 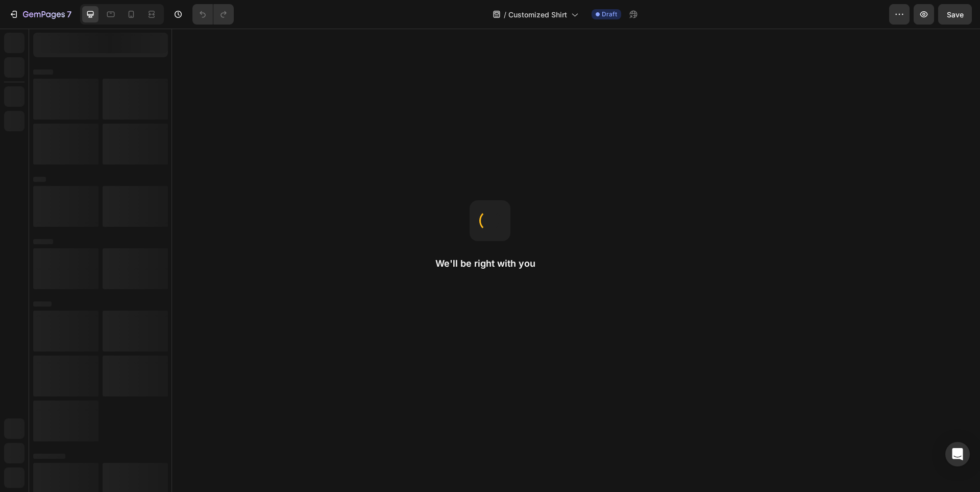 I want to click on div: Undo/Redo, so click(x=213, y=14).